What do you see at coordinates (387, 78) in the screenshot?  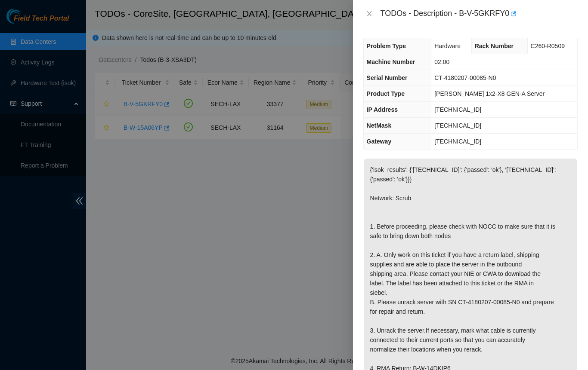 I see `span: Serial Number` at bounding box center [387, 78].